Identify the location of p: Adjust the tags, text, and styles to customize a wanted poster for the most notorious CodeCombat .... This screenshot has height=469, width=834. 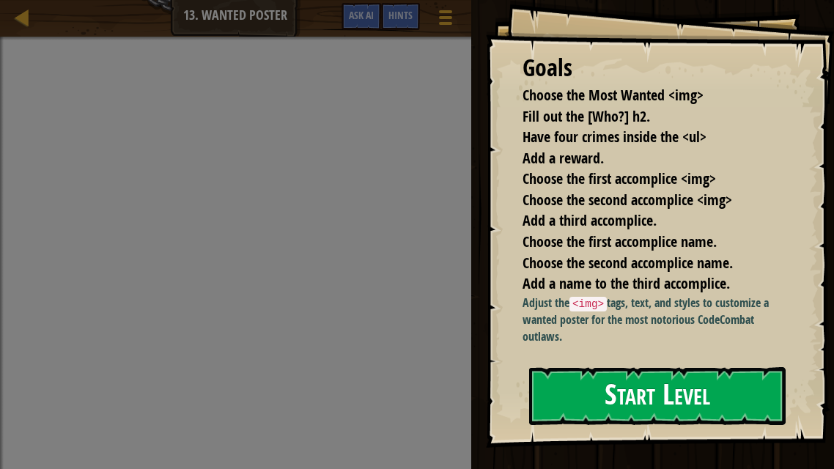
(653, 320).